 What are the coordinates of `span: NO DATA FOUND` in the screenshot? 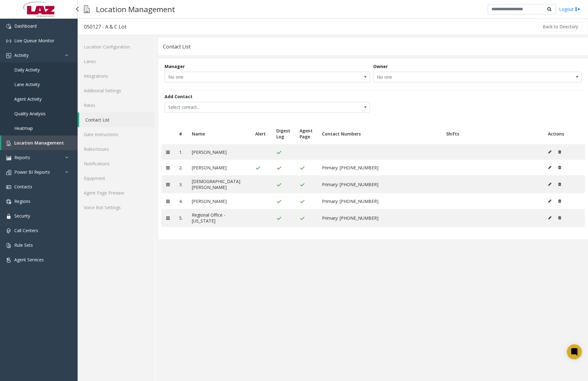 It's located at (477, 77).